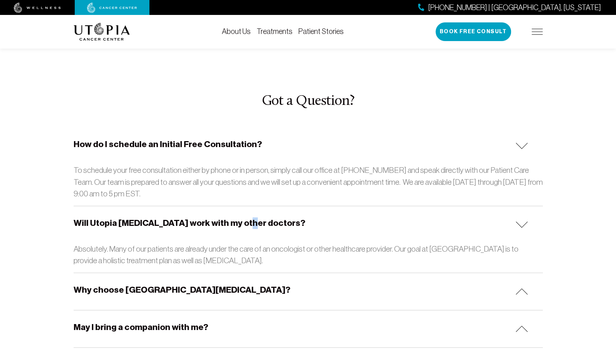 The image size is (616, 364). Describe the element at coordinates (112, 8) in the screenshot. I see `img: cancer center` at that location.